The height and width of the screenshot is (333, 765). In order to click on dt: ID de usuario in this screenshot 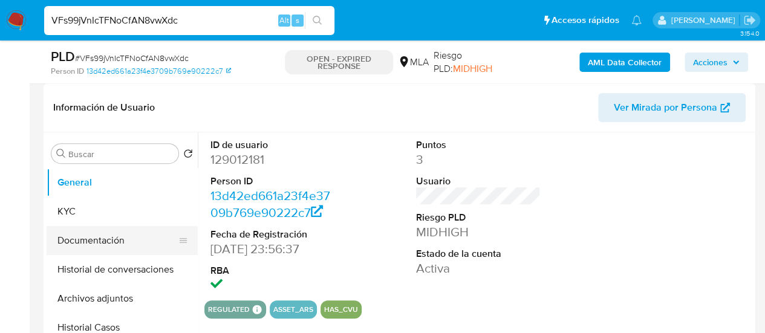, I will do `click(273, 145)`.